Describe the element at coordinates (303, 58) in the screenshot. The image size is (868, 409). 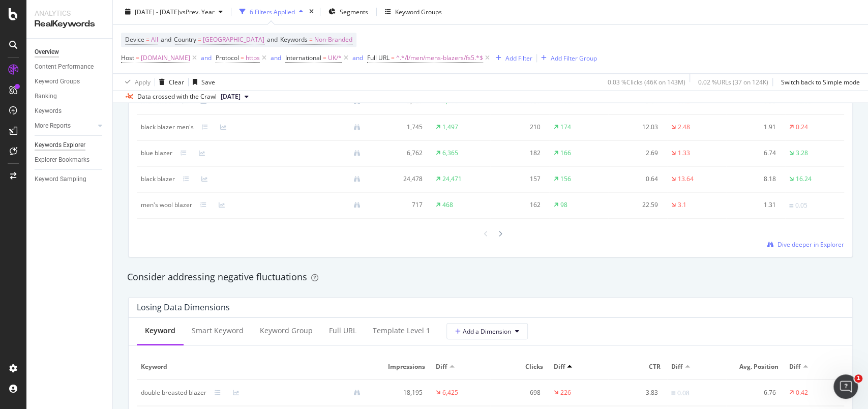
I see `span: International` at that location.